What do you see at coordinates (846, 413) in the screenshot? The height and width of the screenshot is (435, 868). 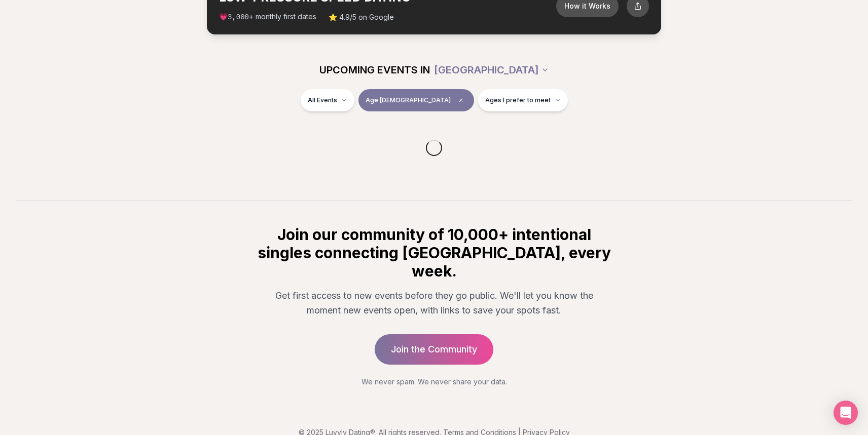 I see `div: Open Intercom Messenger` at bounding box center [846, 413].